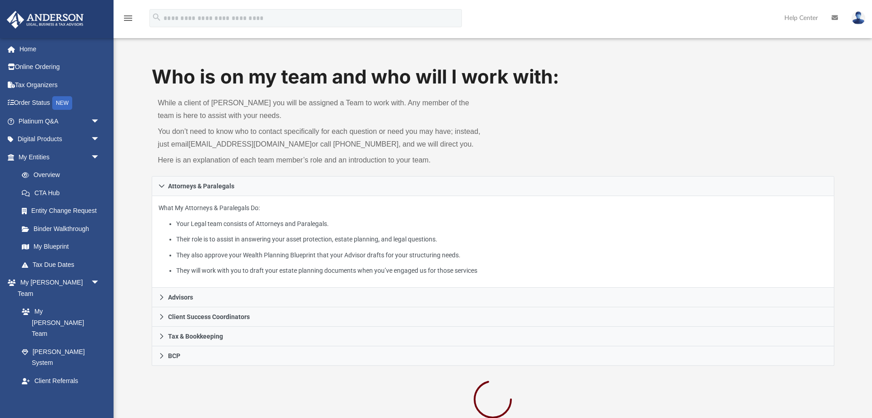  I want to click on a: CTA Hub, so click(63, 193).